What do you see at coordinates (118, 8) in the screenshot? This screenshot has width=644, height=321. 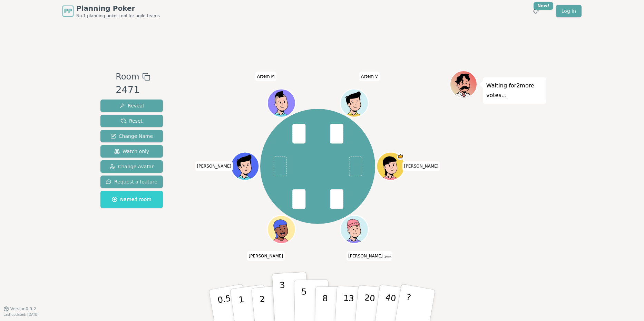 I see `span: Planning Poker` at bounding box center [118, 8].